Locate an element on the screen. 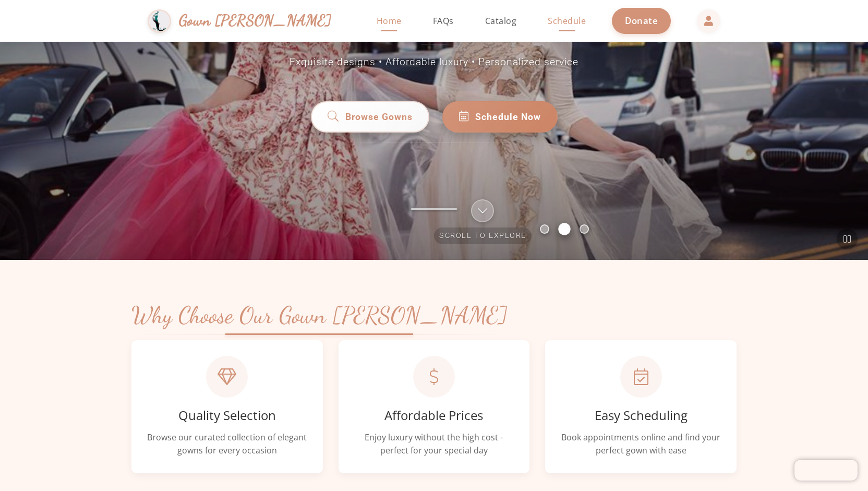 This screenshot has width=868, height=491. p: Exquisite designs • Affordable luxury • Personalized service is located at coordinates (434, 62).